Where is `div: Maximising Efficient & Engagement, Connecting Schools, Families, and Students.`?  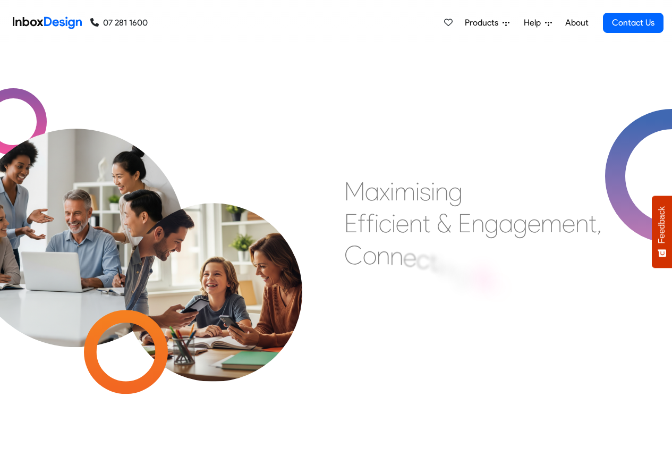
div: Maximising Efficient & Engagement, Connecting Schools, Families, and Students. is located at coordinates (473, 255).